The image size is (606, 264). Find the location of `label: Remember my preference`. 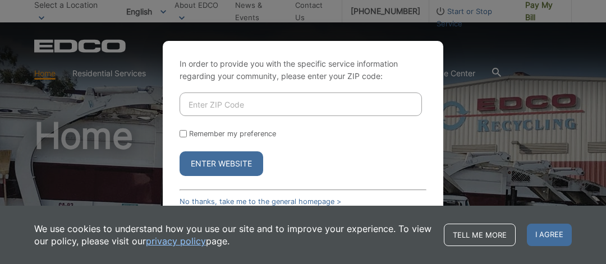

label: Remember my preference is located at coordinates (232, 134).